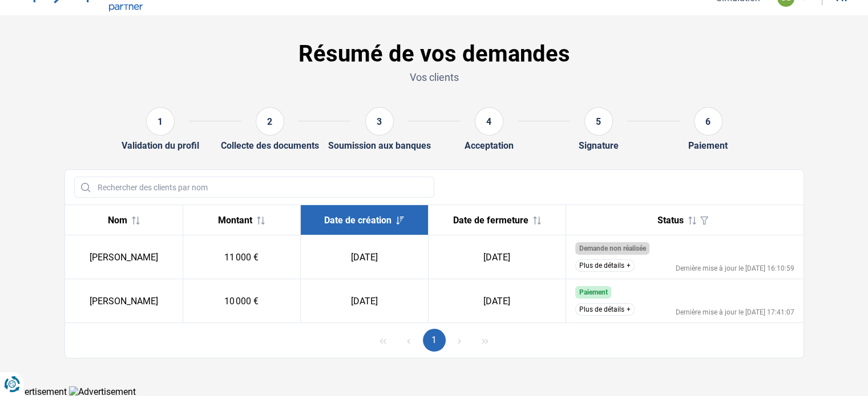 The image size is (868, 396). Describe the element at coordinates (118, 220) in the screenshot. I see `span: Nom` at that location.